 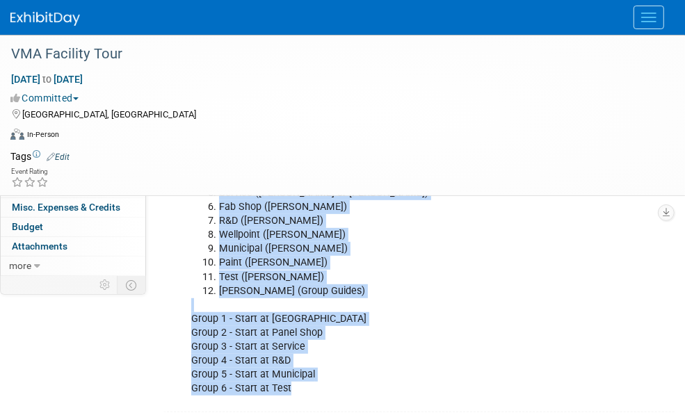 I want to click on div: VMA Facility Tour, so click(x=332, y=54).